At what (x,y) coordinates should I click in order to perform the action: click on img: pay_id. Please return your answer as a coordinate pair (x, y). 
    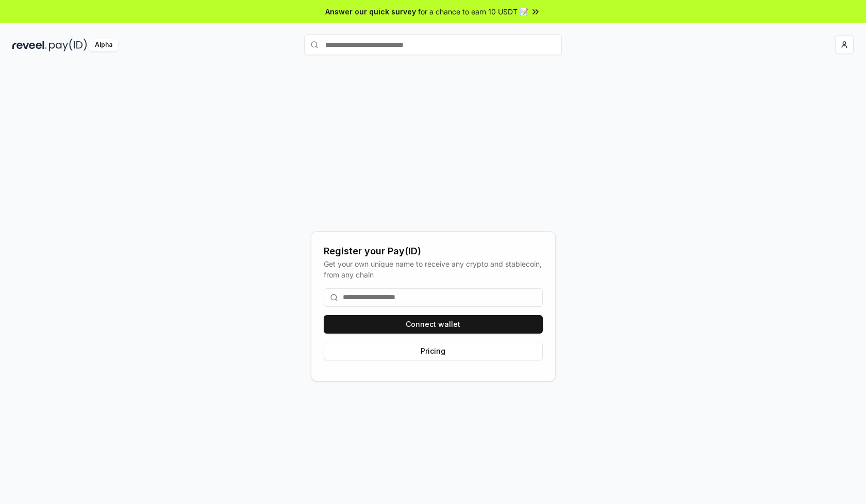
    Looking at the image, I should click on (68, 45).